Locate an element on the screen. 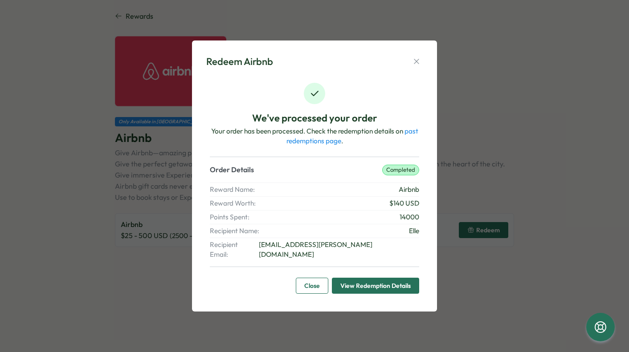 The image size is (629, 352). span: Reward Name: is located at coordinates (235, 190).